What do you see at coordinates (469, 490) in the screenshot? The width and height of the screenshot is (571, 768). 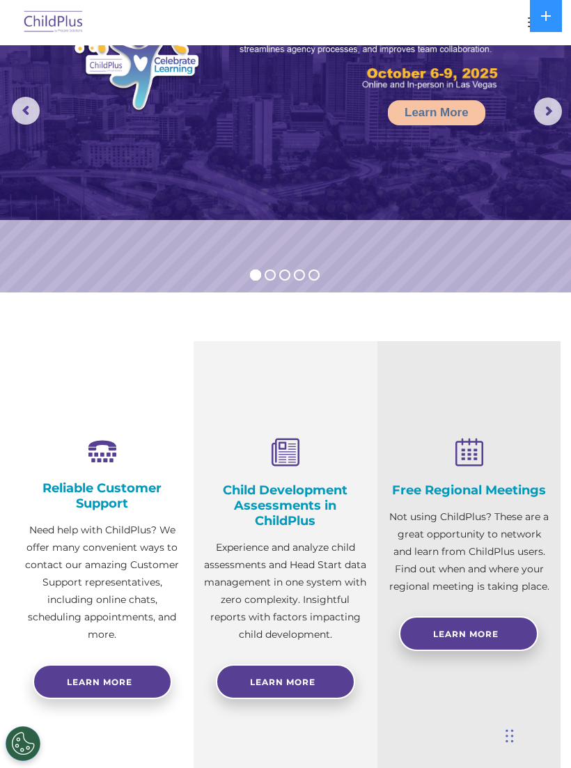 I see `h4: Free Regional Meetings` at bounding box center [469, 490].